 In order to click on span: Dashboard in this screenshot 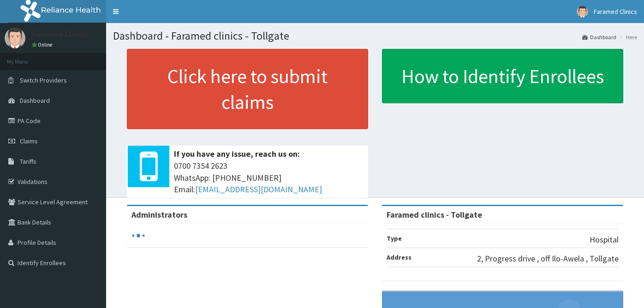, I will do `click(35, 101)`.